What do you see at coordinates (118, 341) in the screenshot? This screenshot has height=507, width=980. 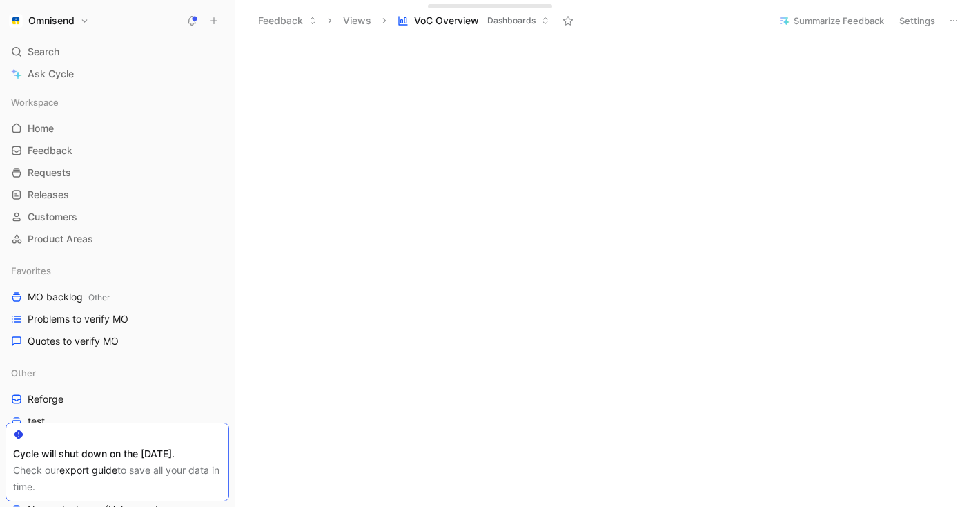 I see `a: Quotes to verify MO` at bounding box center [118, 341].